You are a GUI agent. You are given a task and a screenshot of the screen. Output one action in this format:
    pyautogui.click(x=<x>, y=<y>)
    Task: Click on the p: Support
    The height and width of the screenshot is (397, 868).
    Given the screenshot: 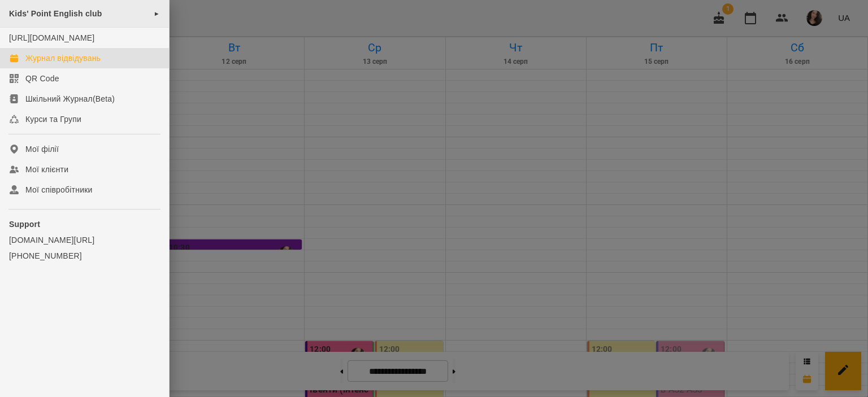 What is the action you would take?
    pyautogui.click(x=84, y=224)
    